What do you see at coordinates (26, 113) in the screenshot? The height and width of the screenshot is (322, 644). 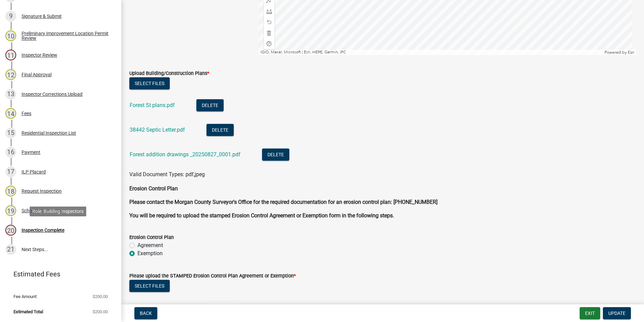 I see `div: Fees` at bounding box center [26, 113].